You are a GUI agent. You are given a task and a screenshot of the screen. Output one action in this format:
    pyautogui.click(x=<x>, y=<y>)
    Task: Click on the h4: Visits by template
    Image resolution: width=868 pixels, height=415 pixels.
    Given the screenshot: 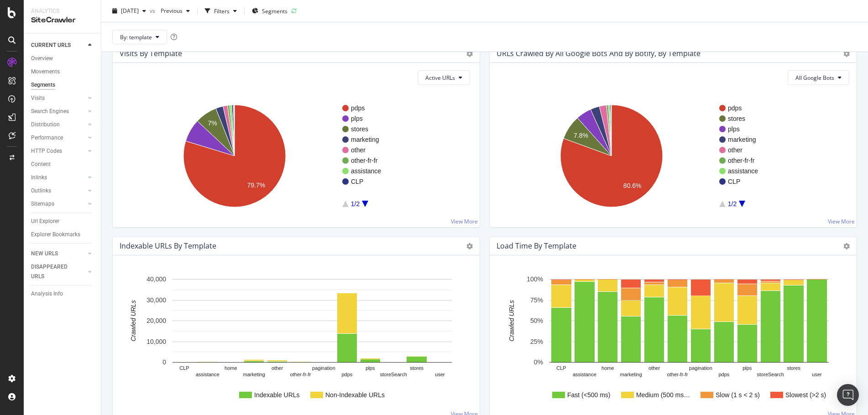 What is the action you would take?
    pyautogui.click(x=150, y=53)
    